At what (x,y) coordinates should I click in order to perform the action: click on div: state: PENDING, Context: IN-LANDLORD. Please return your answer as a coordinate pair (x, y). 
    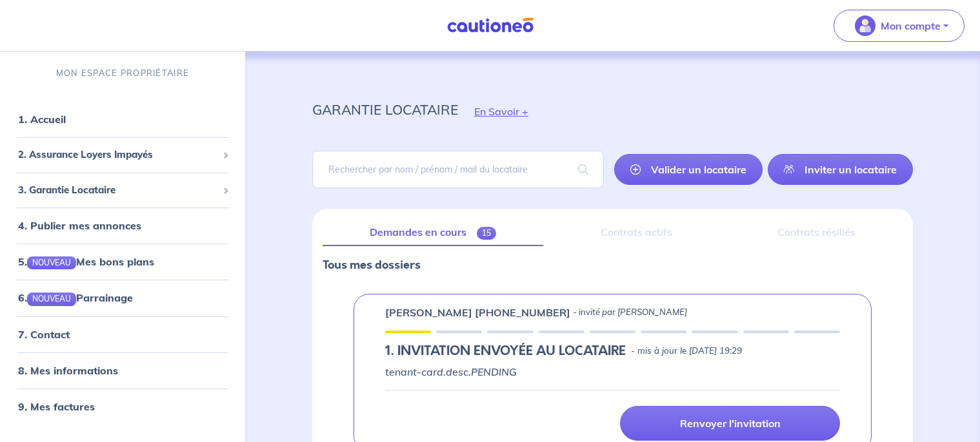
    Looking at the image, I should click on (612, 351).